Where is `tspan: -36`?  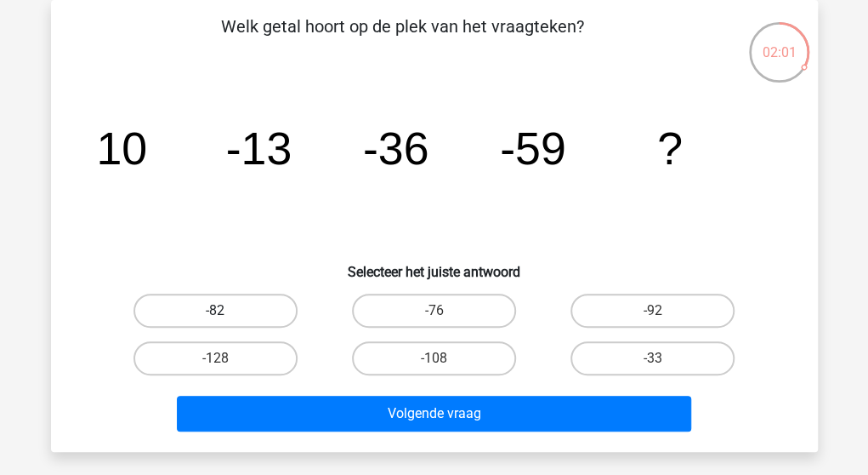 tspan: -36 is located at coordinates (395, 148).